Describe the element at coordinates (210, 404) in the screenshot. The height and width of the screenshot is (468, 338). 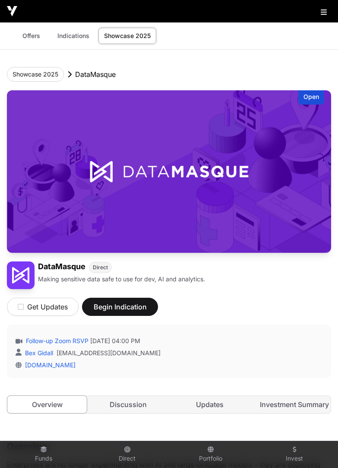
I see `a: Updates` at that location.